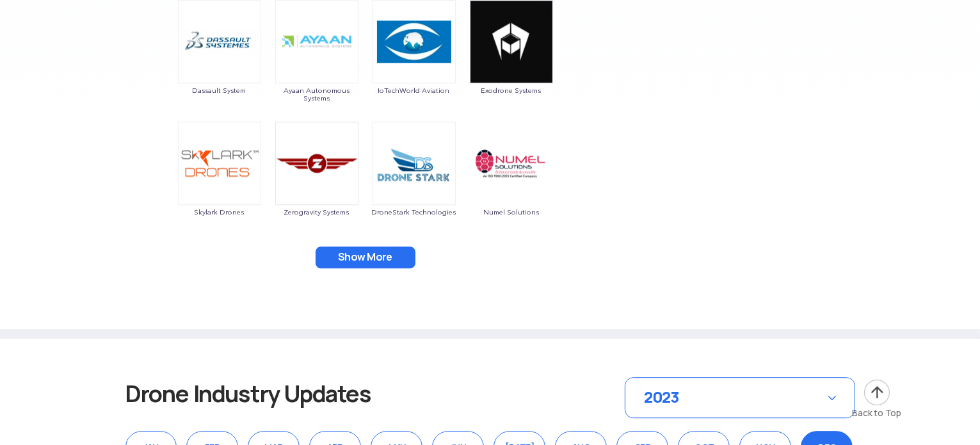 The width and height of the screenshot is (980, 445). Describe the element at coordinates (220, 164) in the screenshot. I see `img: ic_skylark.png` at that location.